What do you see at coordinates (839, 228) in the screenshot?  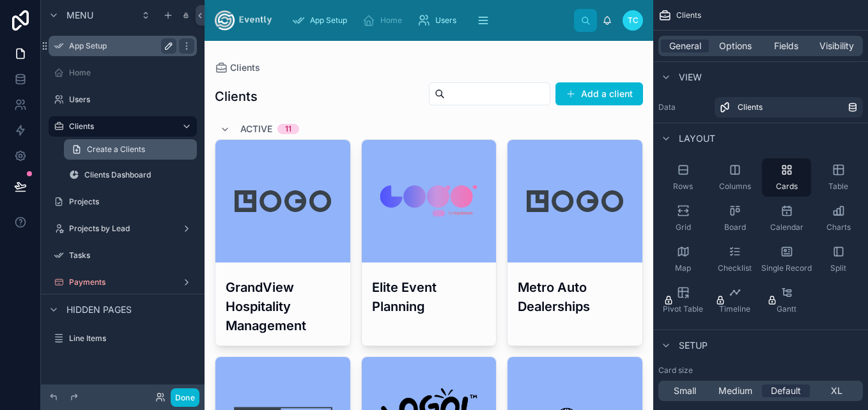 I see `span: Charts` at bounding box center [839, 228].